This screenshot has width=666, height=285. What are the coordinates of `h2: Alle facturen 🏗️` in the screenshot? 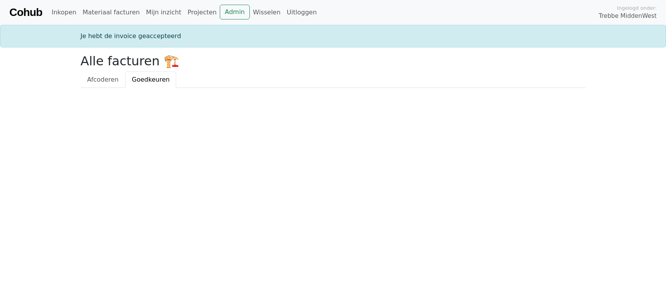 It's located at (333, 61).